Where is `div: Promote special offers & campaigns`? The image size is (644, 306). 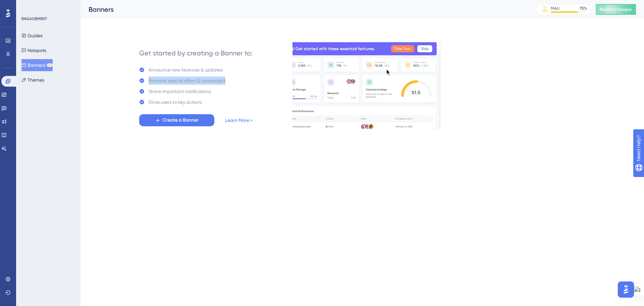
div: Promote special offers & campaigns is located at coordinates (187, 81).